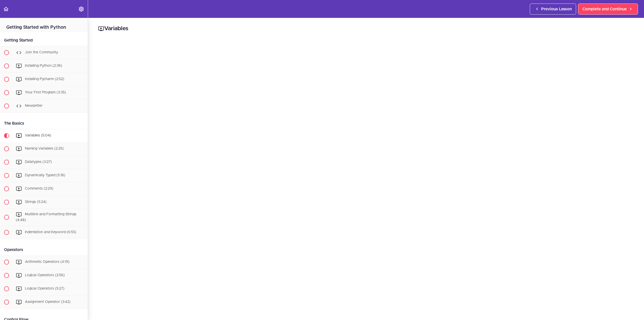  Describe the element at coordinates (557, 9) in the screenshot. I see `span: Previous Lesson` at that location.